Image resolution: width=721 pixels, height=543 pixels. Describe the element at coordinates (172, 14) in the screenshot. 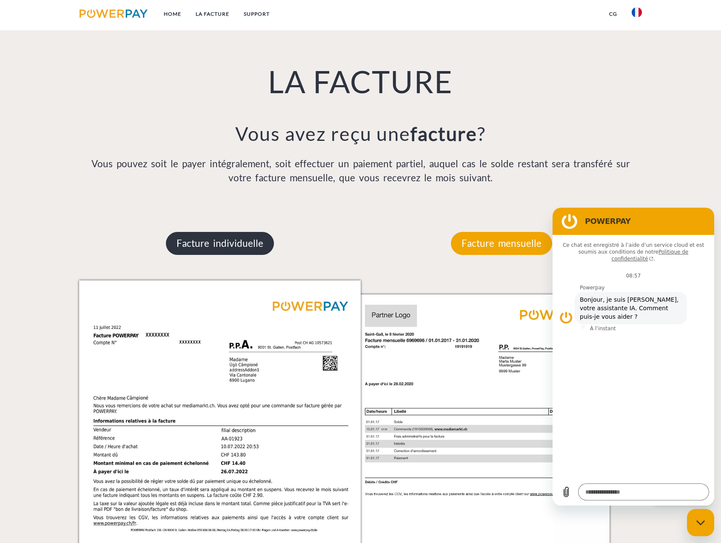

I see `a: Home` at that location.